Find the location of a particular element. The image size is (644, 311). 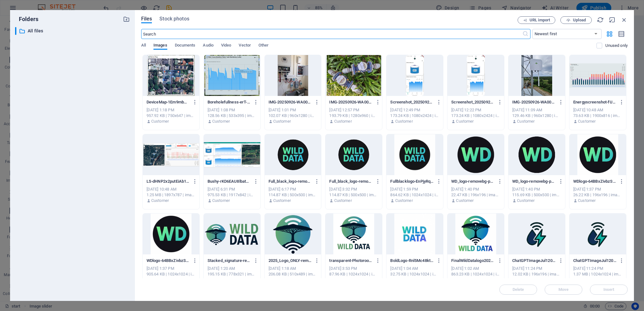

p: IMG-20250926-WA0005-6ajoiPm7HZ7VXVl3uqYBjg.jpg is located at coordinates (350, 102).